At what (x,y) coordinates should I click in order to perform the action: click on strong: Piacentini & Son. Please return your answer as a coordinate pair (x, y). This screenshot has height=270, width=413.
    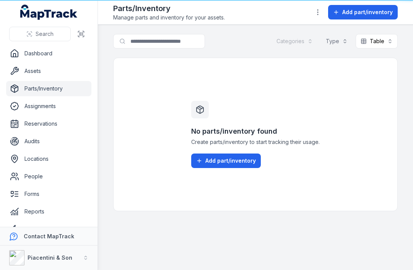
    Looking at the image, I should click on (50, 258).